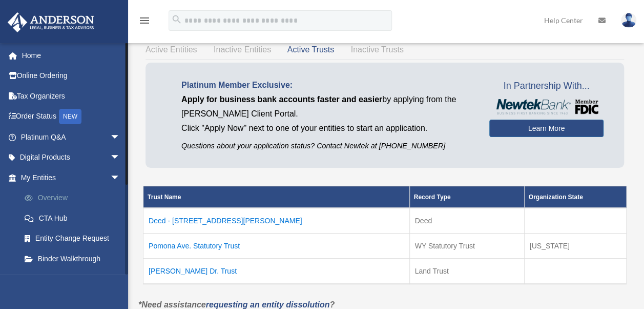 This screenshot has height=309, width=644. I want to click on span: Active Entities, so click(171, 49).